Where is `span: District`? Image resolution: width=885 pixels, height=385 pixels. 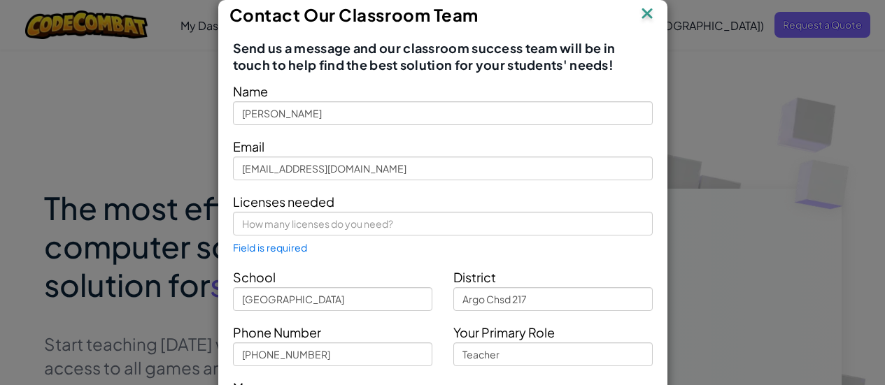 span: District is located at coordinates (474, 277).